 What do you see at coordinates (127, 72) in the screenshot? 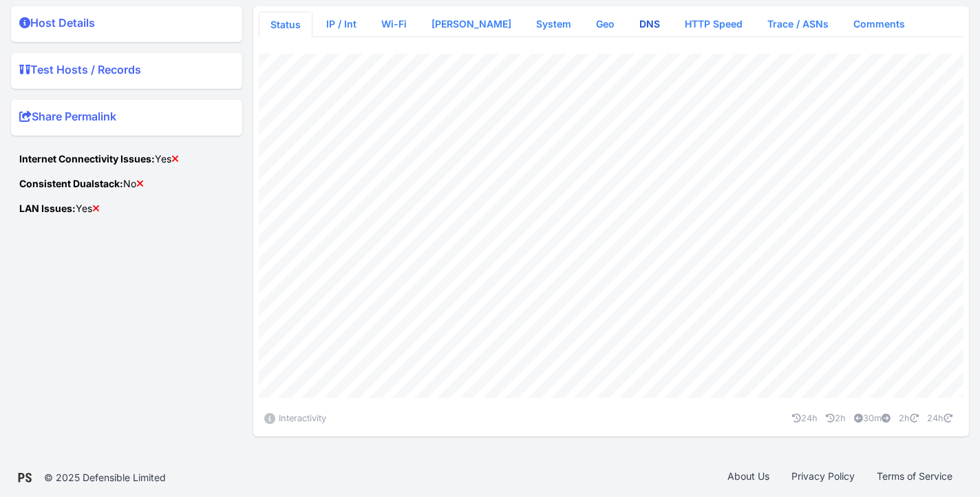
I see `summary: Test Hosts / Records` at bounding box center [127, 72].